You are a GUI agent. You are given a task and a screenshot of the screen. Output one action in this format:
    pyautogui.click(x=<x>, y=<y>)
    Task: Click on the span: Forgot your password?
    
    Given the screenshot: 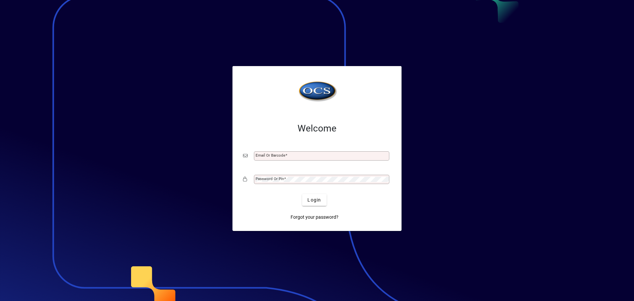 What is the action you would take?
    pyautogui.click(x=315, y=217)
    